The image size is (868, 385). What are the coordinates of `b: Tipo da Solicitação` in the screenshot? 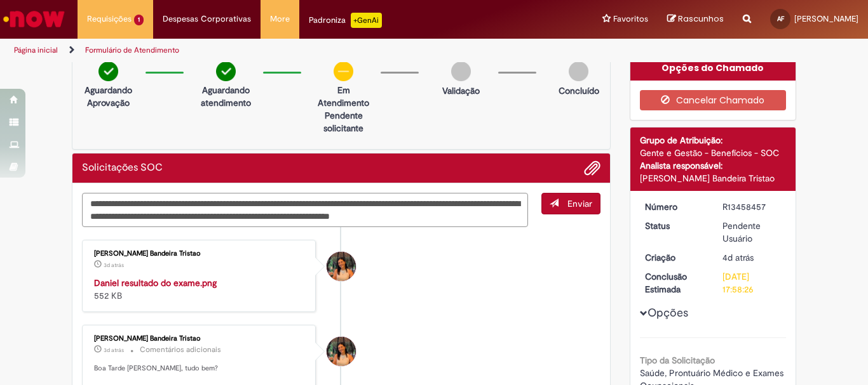 It's located at (677, 360).